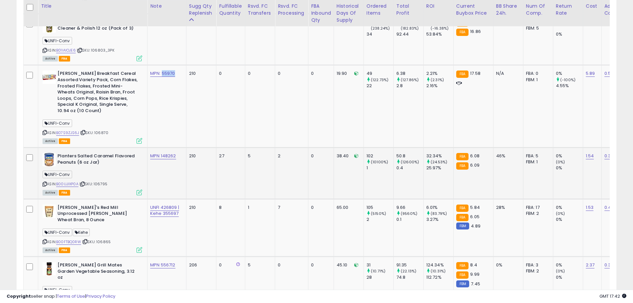  Describe the element at coordinates (162, 73) in the screenshot. I see `a: MPN: 55970` at that location.